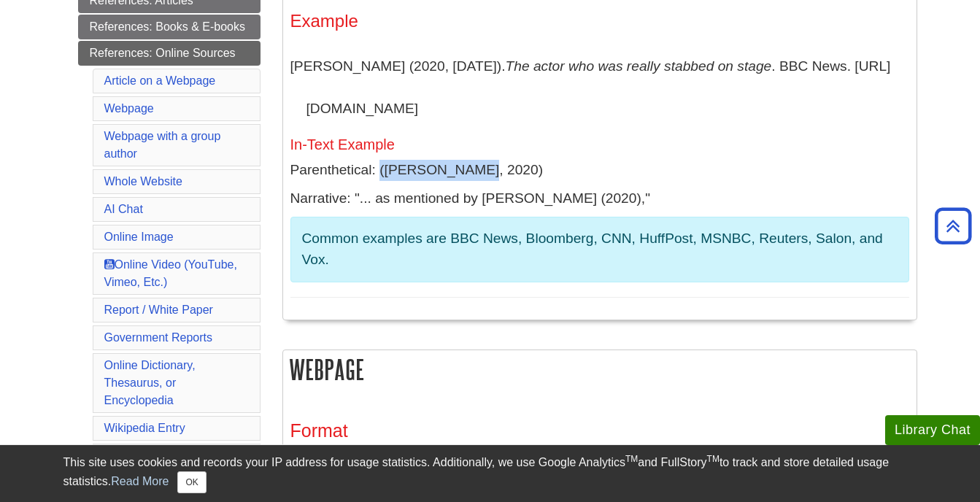 The height and width of the screenshot is (502, 980). Describe the element at coordinates (638, 66) in the screenshot. I see `i: The actor who was really stabbed on stage` at that location.